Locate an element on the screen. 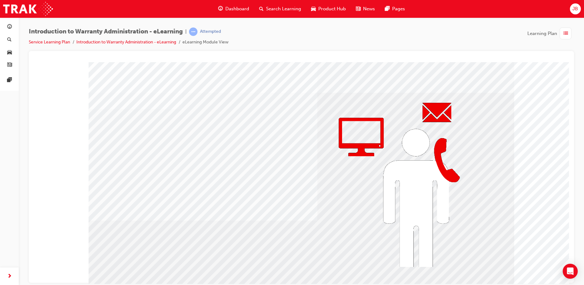 The height and width of the screenshot is (285, 584). span: News is located at coordinates (369, 9).